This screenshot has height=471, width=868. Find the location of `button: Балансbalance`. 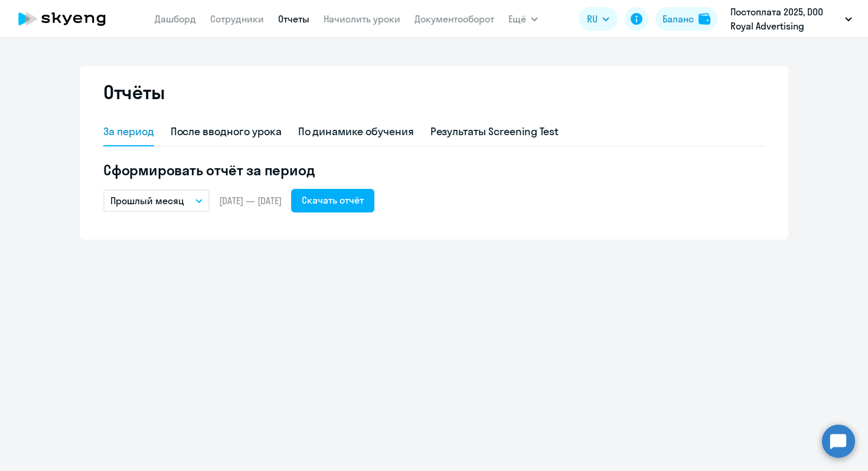

button: Балансbalance is located at coordinates (686, 19).